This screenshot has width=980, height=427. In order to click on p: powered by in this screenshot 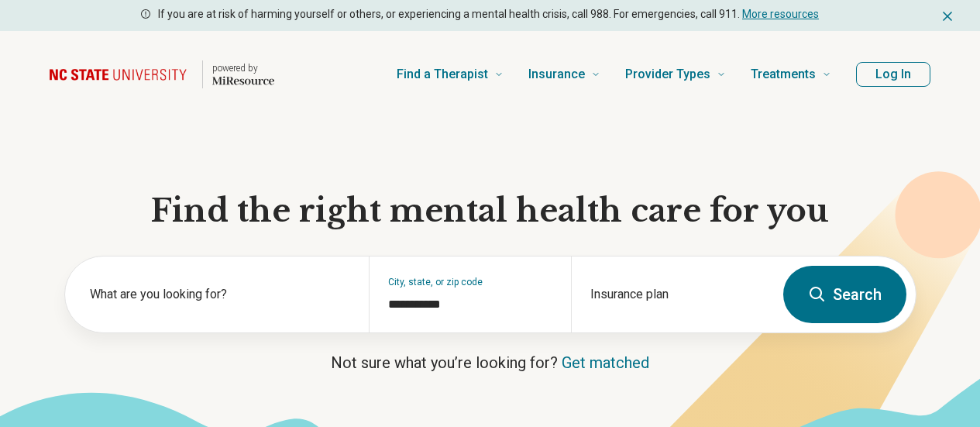, I will do `click(243, 68)`.